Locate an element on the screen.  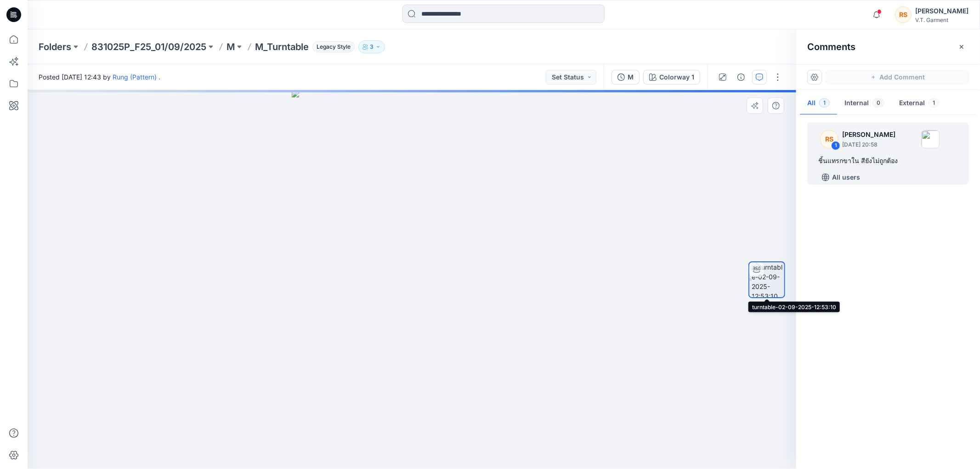
div: Colorway 1 is located at coordinates (677, 77).